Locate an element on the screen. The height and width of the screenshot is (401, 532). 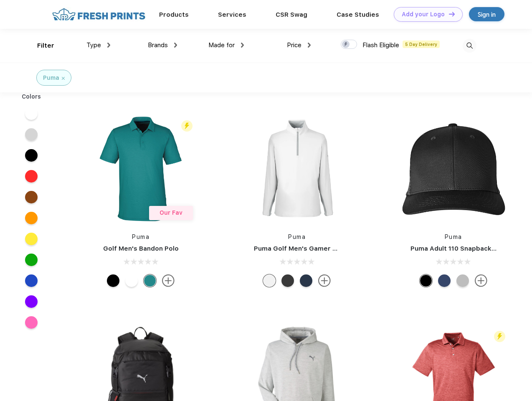
div: Puma is located at coordinates (51, 78).